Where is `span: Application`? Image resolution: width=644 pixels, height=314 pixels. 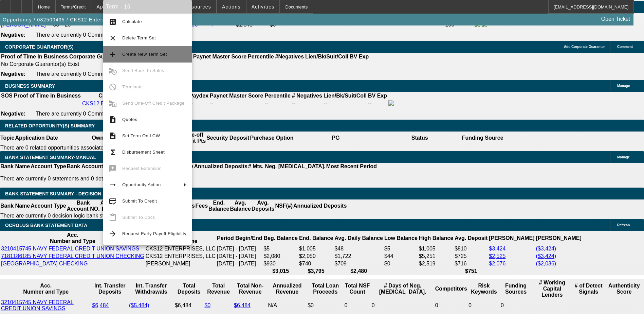
span: Application is located at coordinates (111, 7).